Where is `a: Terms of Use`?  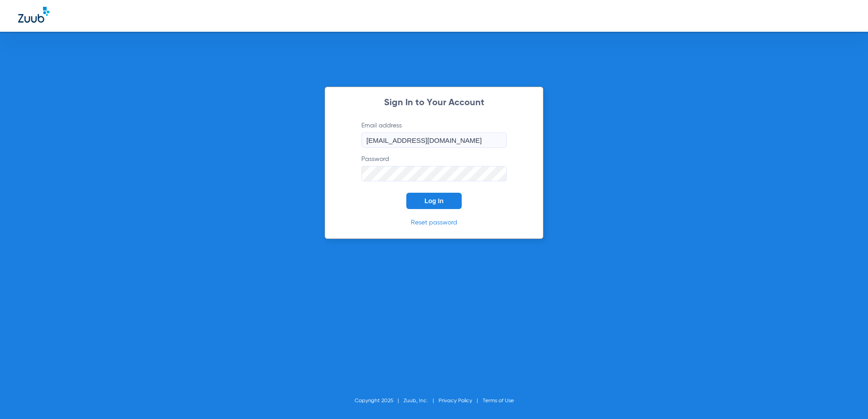
a: Terms of Use is located at coordinates (498, 401).